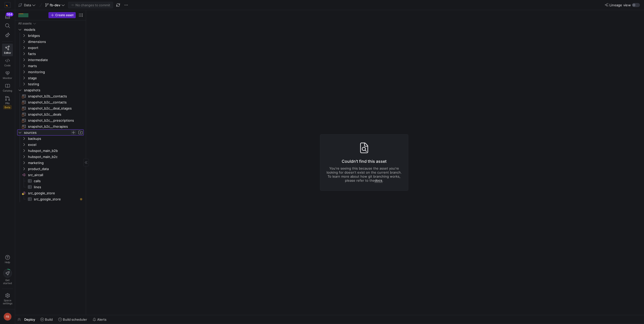 Image resolution: width=644 pixels, height=324 pixels. Describe the element at coordinates (56, 54) in the screenshot. I see `span: facts` at that location.